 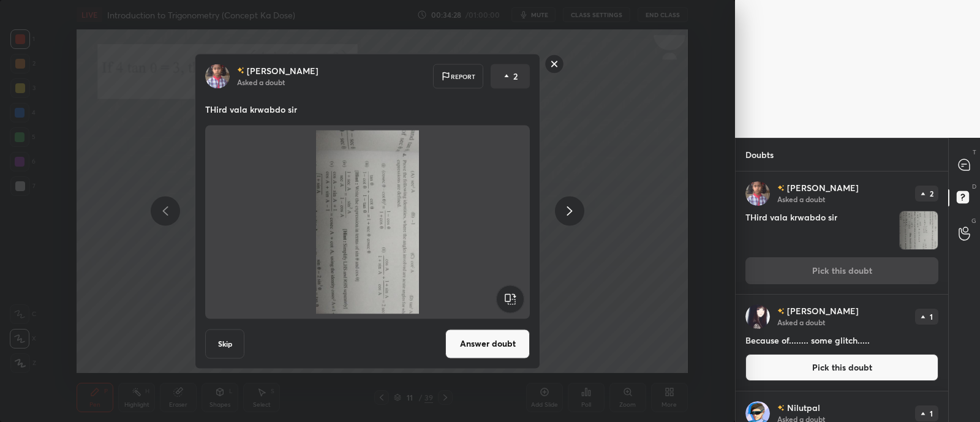 What do you see at coordinates (842, 296) in the screenshot?
I see `div: grid` at bounding box center [842, 296].